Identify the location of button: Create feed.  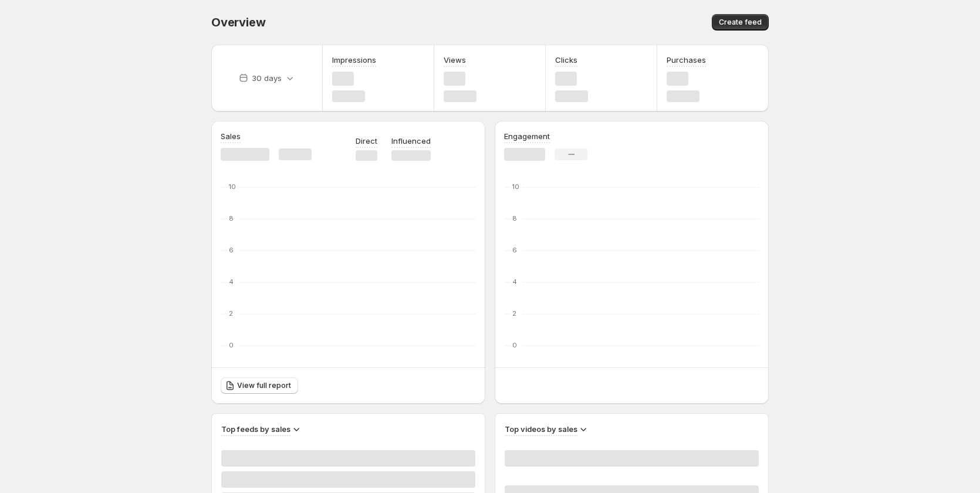
(740, 23).